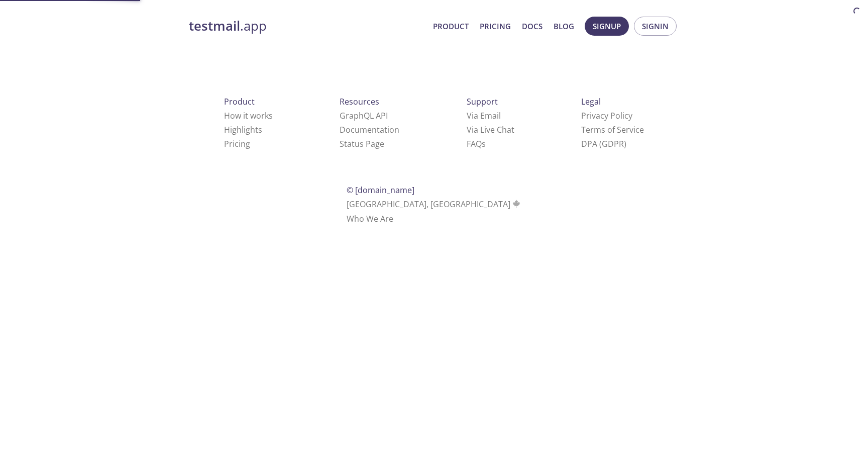  Describe the element at coordinates (564, 26) in the screenshot. I see `a: Blog` at that location.